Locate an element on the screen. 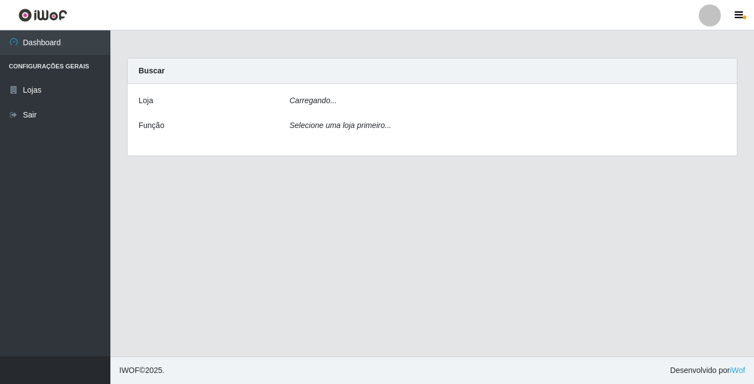 This screenshot has height=384, width=754. strong: Buscar is located at coordinates (151, 71).